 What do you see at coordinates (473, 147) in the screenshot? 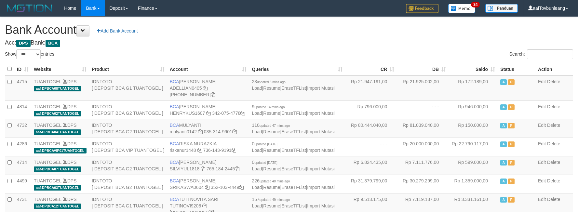
I see `td: Rp 22.790.117,00` at bounding box center [473, 147].